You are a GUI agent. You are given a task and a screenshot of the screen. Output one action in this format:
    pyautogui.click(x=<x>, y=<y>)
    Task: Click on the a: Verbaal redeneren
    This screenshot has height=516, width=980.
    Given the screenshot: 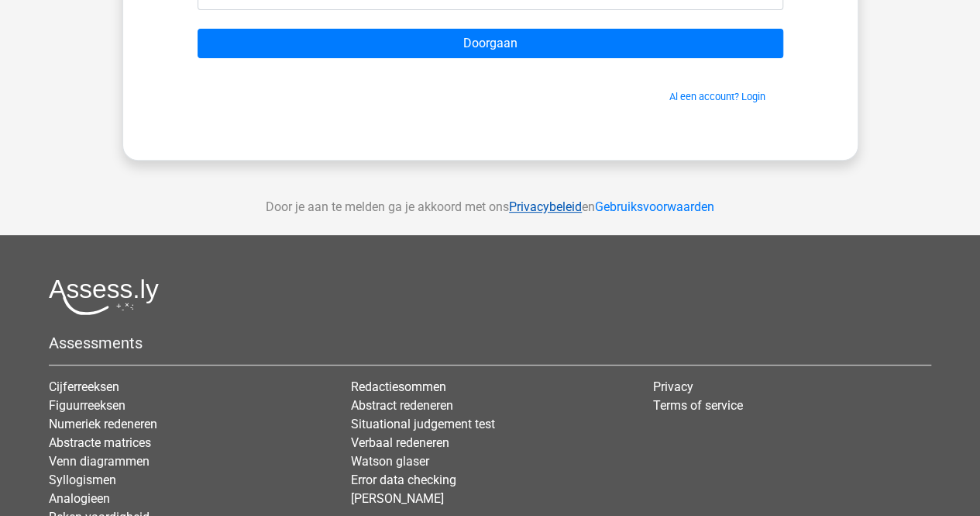 What is the action you would take?
    pyautogui.click(x=400, y=442)
    